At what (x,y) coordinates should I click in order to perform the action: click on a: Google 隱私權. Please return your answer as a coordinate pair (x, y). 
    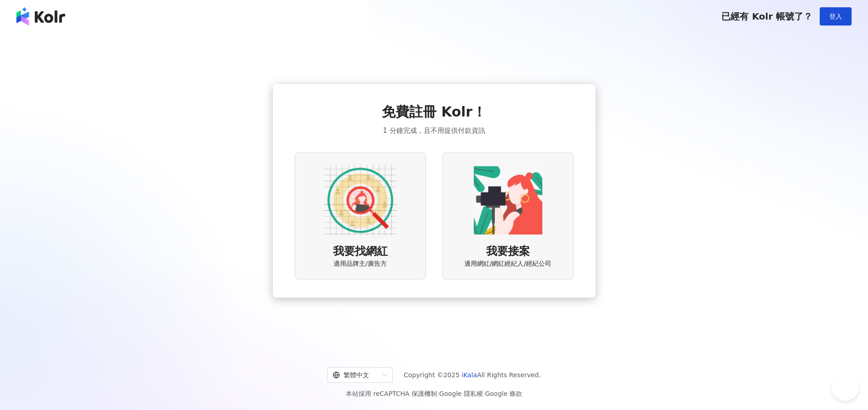
    Looking at the image, I should click on (461, 394).